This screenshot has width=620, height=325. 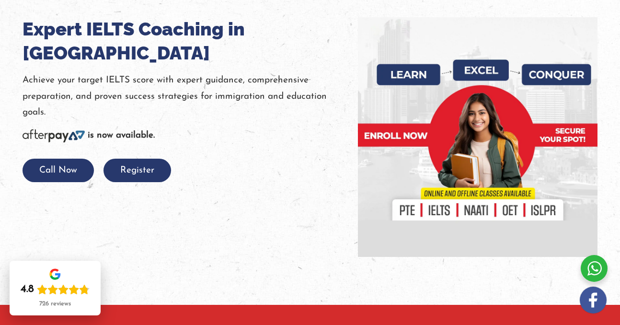 I want to click on img: banner-new-img, so click(x=478, y=137).